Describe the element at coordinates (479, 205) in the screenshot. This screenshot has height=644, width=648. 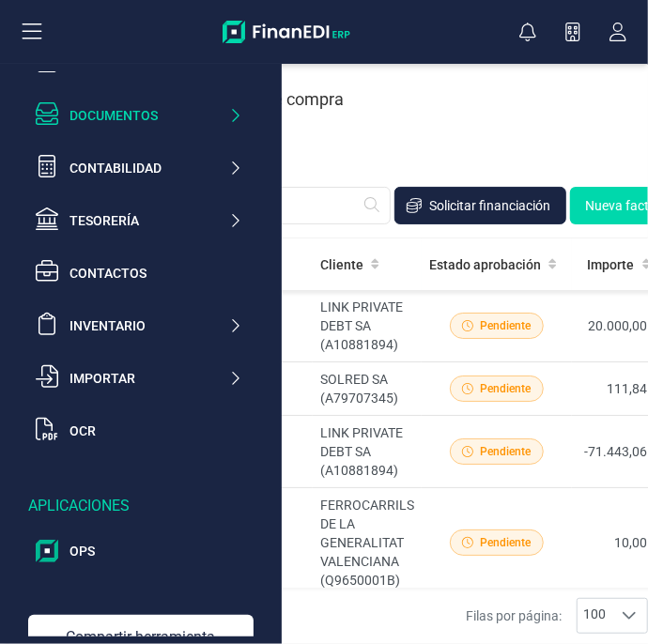
I see `button: Solicitar financiación` at that location.